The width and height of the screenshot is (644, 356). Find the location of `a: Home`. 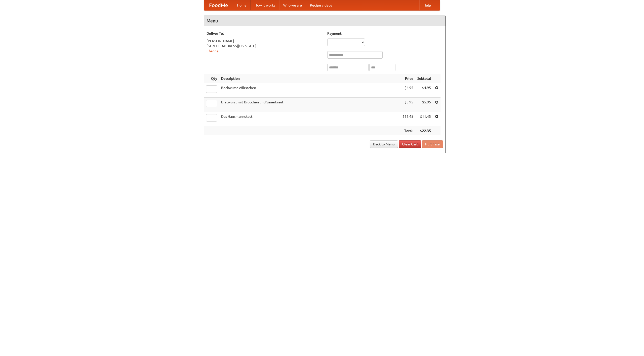

a: Home is located at coordinates (242, 5).